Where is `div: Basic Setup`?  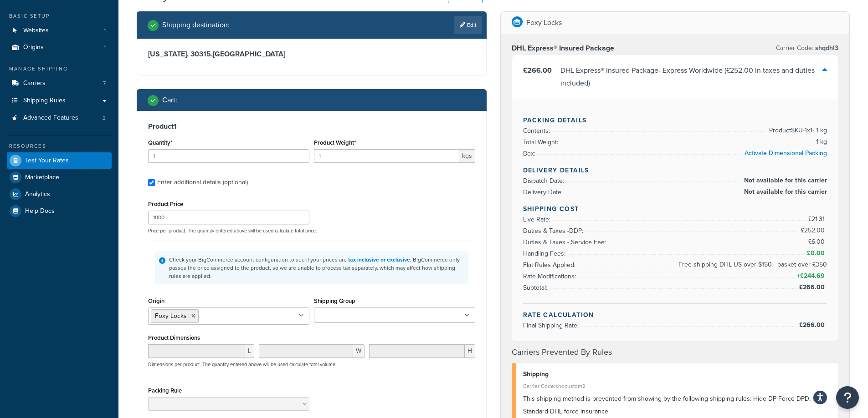
div: Basic Setup is located at coordinates (60, 16).